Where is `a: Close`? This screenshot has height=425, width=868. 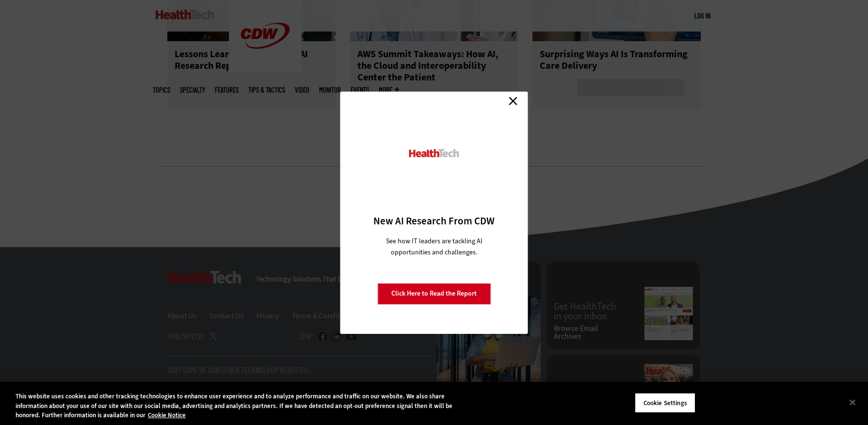
a: Close is located at coordinates (513, 101).